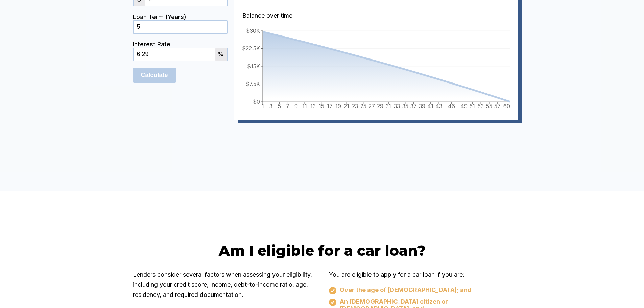  I want to click on tspan: 23, so click(355, 107).